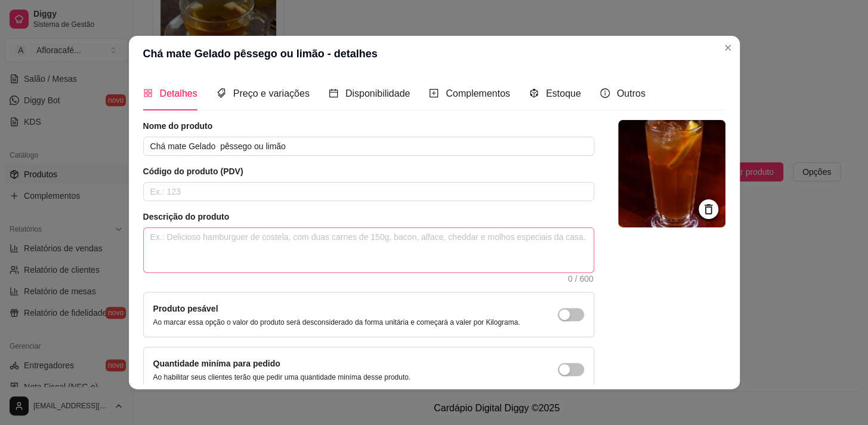 The width and height of the screenshot is (868, 425). What do you see at coordinates (369, 126) in the screenshot?
I see `article: Nome do produto` at bounding box center [369, 126].